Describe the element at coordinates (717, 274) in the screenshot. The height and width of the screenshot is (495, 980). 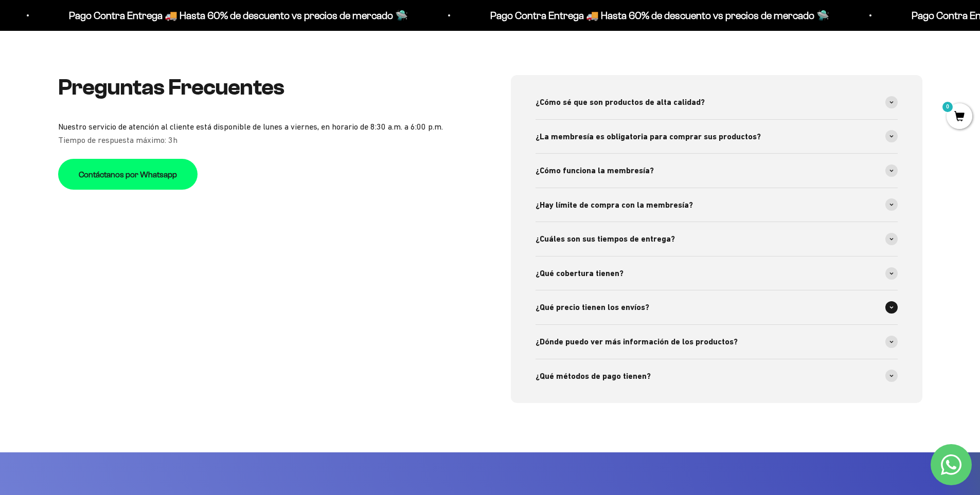
I see `summary: ¿Qué cobertura tienen?` at that location.